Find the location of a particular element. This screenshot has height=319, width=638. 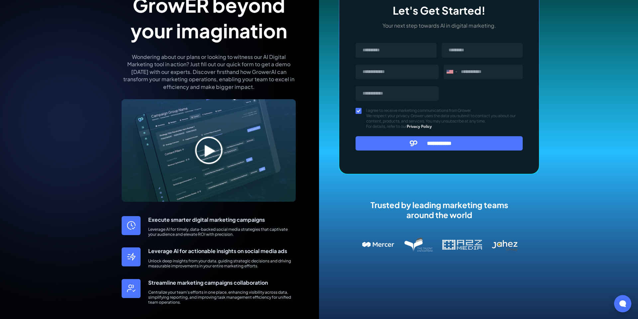

h2: Trusted by leading marketing teams around the world is located at coordinates (439, 209).